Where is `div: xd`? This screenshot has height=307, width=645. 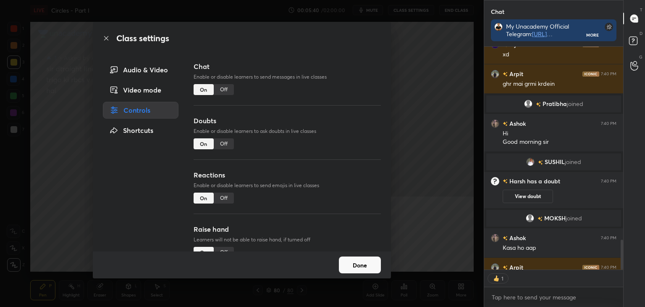
div: xd is located at coordinates (559, 55).